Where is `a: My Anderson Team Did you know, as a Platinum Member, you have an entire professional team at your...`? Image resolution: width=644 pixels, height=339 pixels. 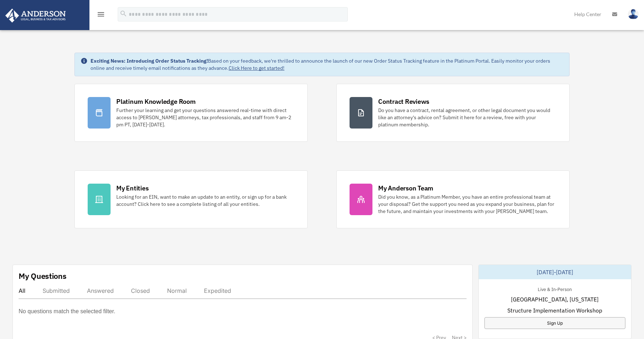 a: My Anderson Team Did you know, as a Platinum Member, you have an entire professional team at your... is located at coordinates (453, 199).